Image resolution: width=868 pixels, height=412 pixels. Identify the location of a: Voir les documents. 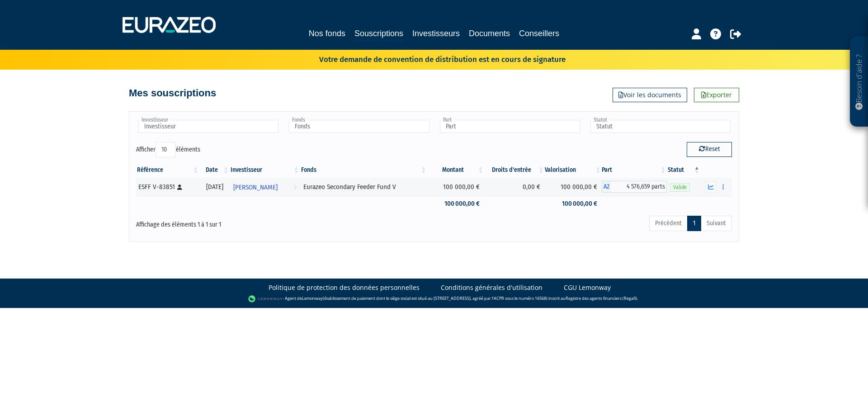
(649, 95).